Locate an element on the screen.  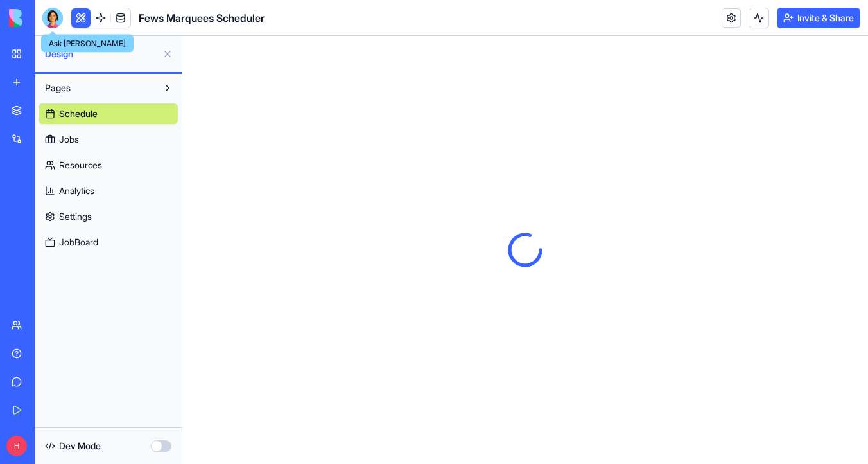
span: Jobs is located at coordinates (68, 140).